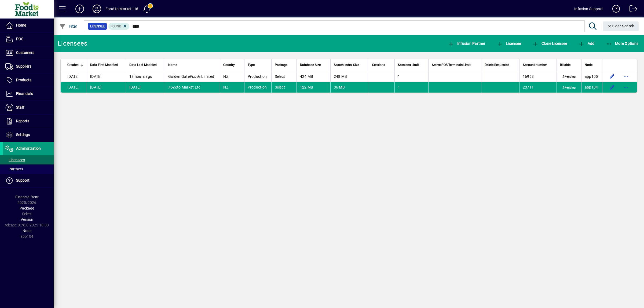  I want to click on span: Financial Year, so click(27, 197).